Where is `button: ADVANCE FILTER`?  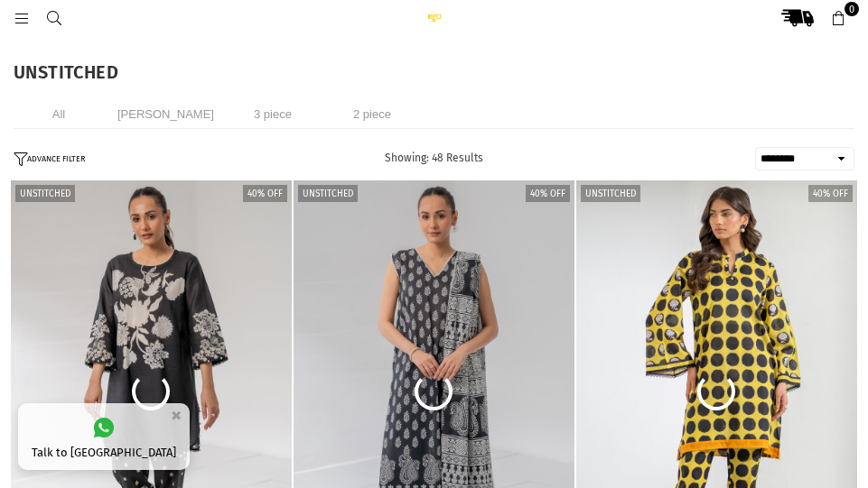
button: ADVANCE FILTER is located at coordinates (49, 159).